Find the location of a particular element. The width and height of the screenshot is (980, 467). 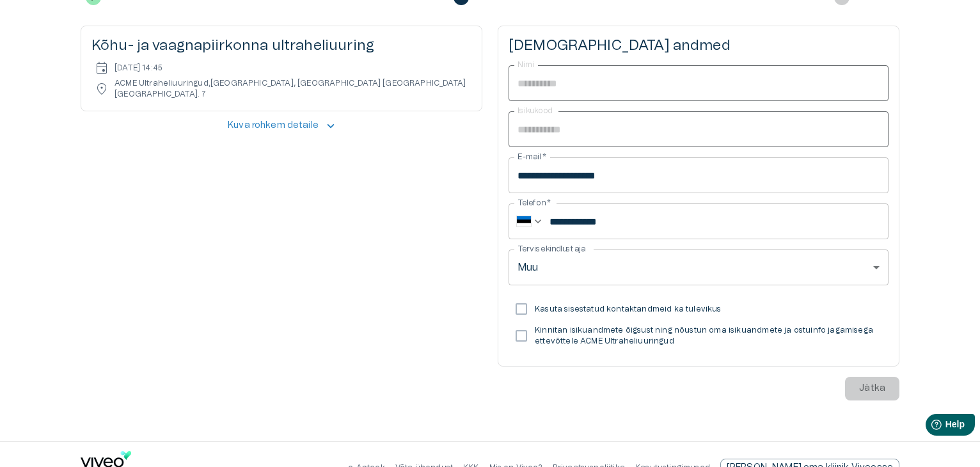

span: keyboard_arrow_up is located at coordinates (331, 126).